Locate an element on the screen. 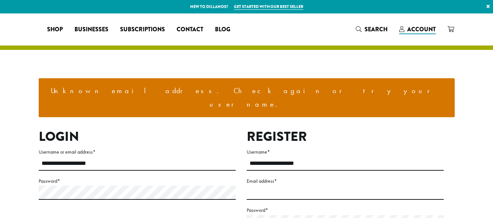  span: Contact is located at coordinates (190, 30).